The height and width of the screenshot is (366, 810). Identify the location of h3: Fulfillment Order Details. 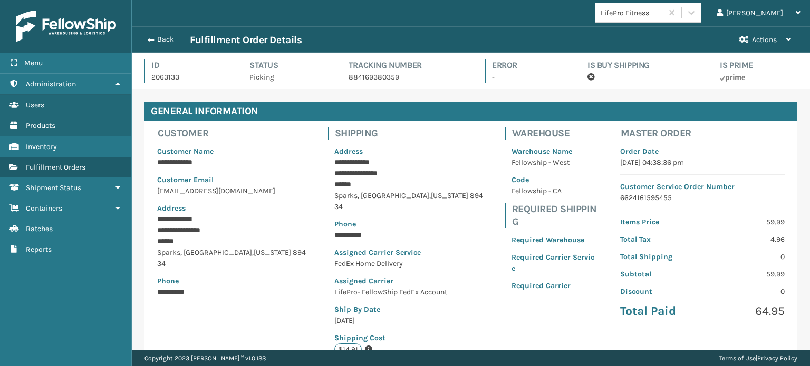
(246, 40).